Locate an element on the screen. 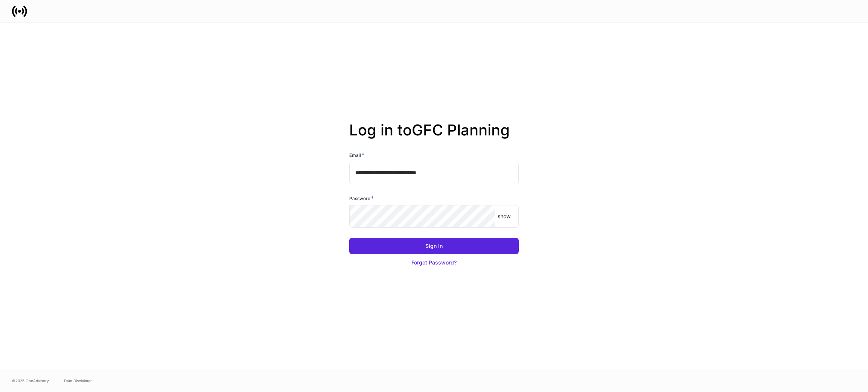 The image size is (868, 392). span: © 2025 OneAdvisory is located at coordinates (31, 381).